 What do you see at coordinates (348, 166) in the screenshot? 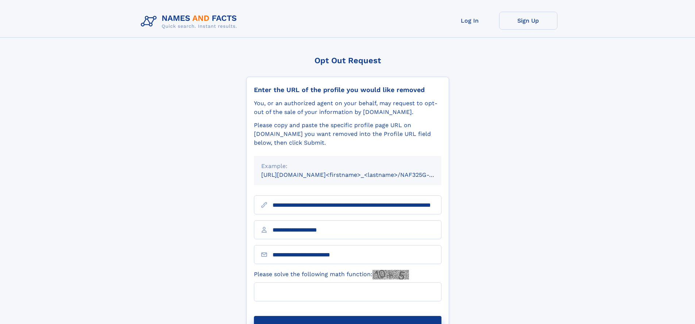
I see `div: Example:` at bounding box center [348, 166].